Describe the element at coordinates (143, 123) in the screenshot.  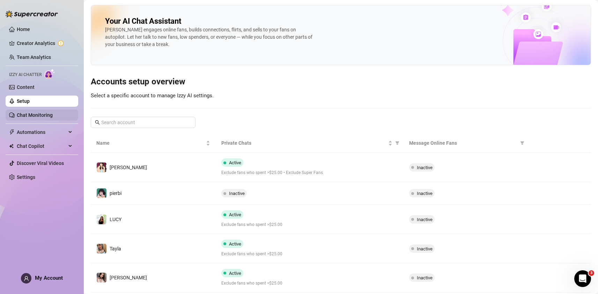
I see `input: Search account` at that location.